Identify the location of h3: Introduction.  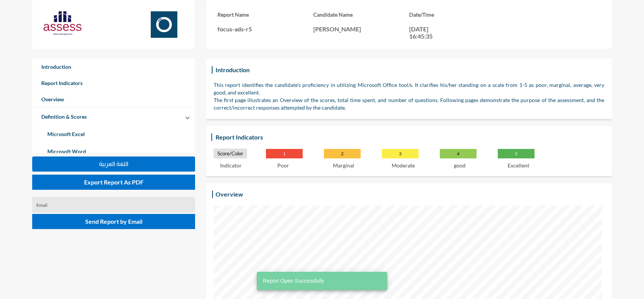
(233, 70).